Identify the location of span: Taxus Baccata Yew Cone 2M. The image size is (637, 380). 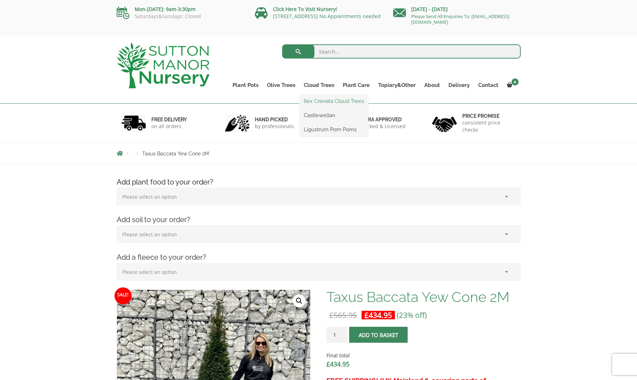
(176, 154).